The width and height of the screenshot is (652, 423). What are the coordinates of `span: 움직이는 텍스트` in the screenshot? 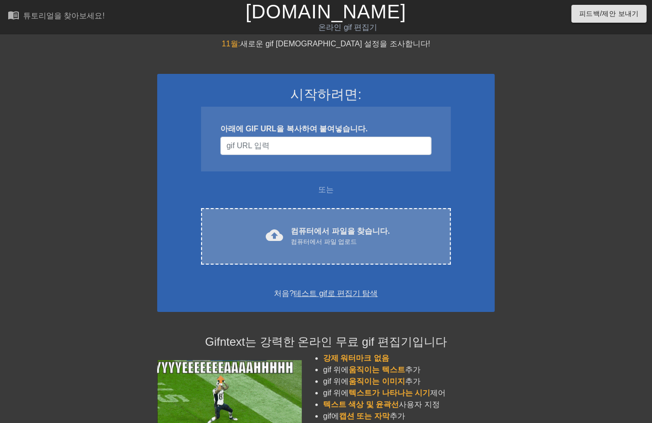 It's located at (377, 369).